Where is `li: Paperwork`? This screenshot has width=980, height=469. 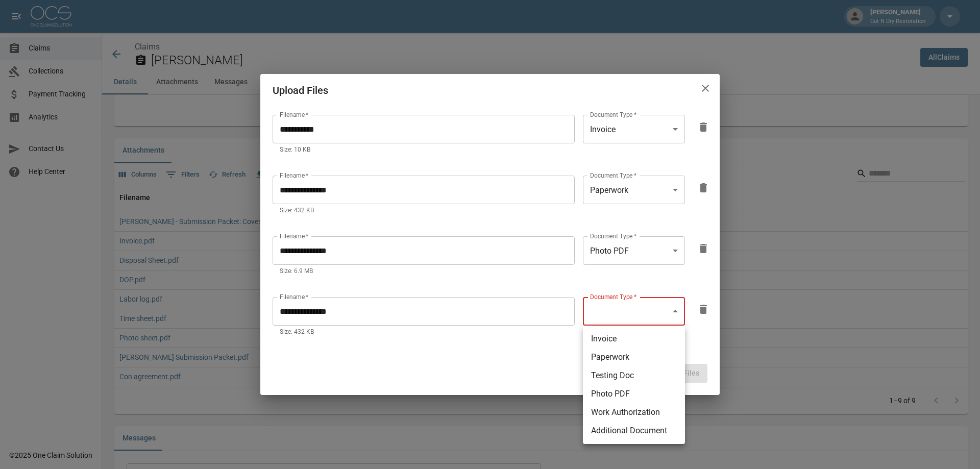 li: Paperwork is located at coordinates (634, 357).